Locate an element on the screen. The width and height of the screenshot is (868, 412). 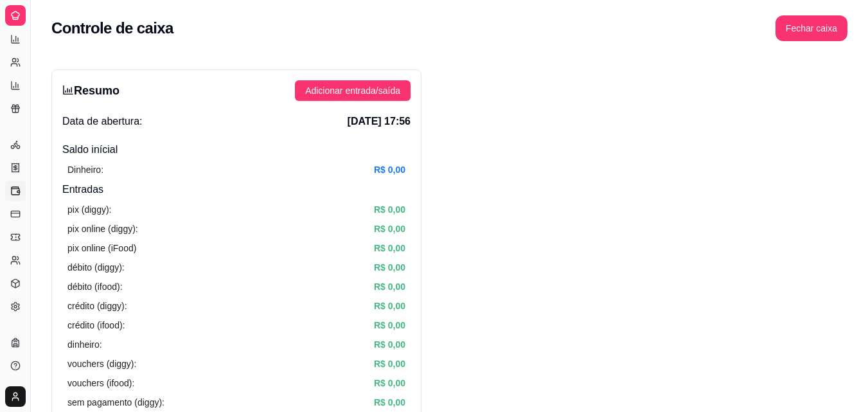
article: crédito (diggy): is located at coordinates (97, 306).